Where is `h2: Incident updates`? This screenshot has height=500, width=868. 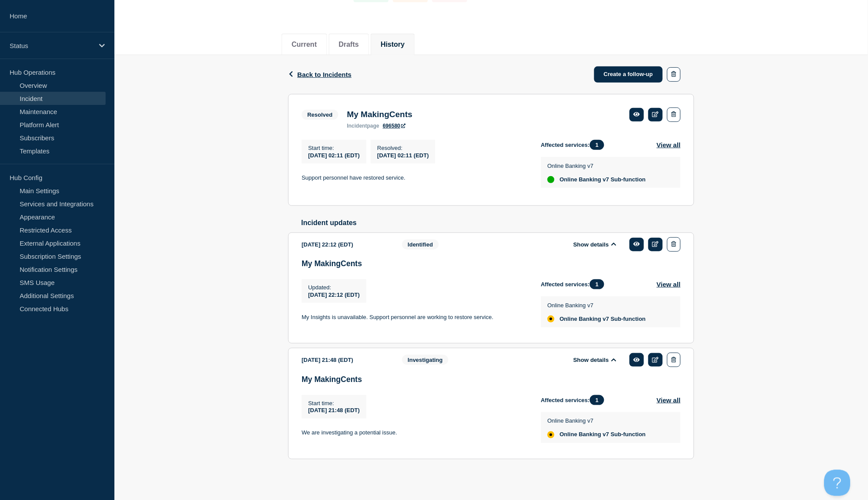
h2: Incident updates is located at coordinates (498, 223).